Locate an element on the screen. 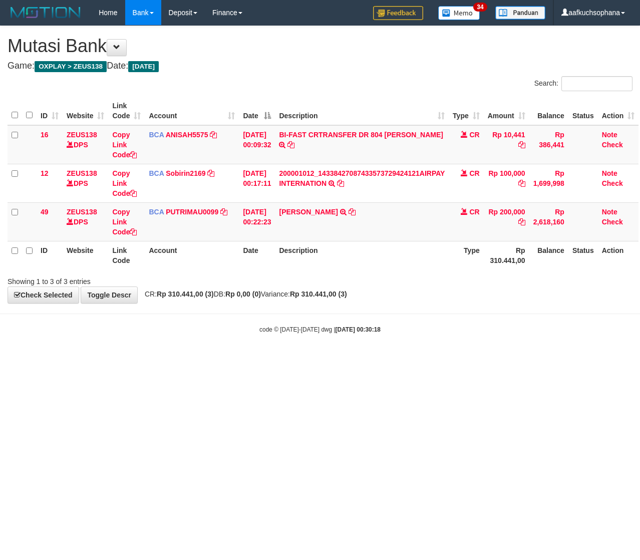  th: Website is located at coordinates (85, 255).